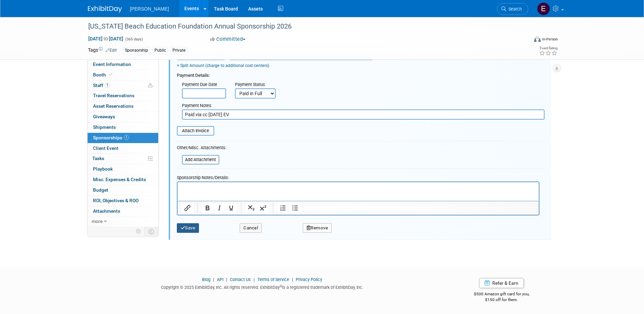 Image resolution: width=644 pixels, height=314 pixels. Describe the element at coordinates (123, 86) in the screenshot. I see `a: Staff1` at that location.